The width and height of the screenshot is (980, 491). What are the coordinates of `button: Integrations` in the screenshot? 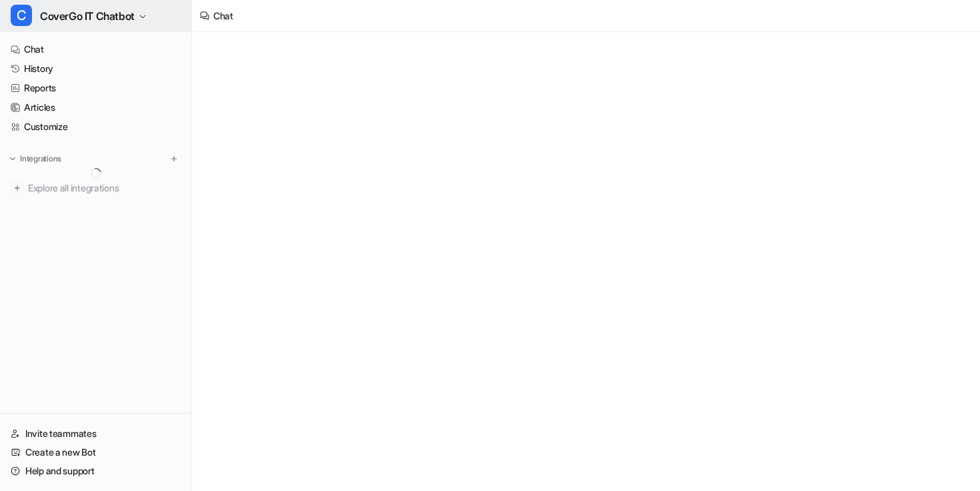 It's located at (35, 159).